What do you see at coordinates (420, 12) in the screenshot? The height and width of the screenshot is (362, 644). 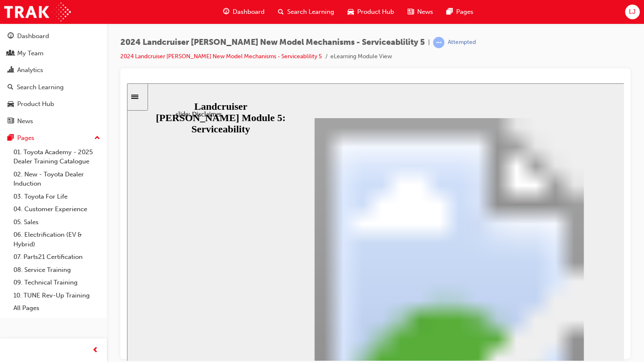 I see `a: news-iconNews` at bounding box center [420, 12].